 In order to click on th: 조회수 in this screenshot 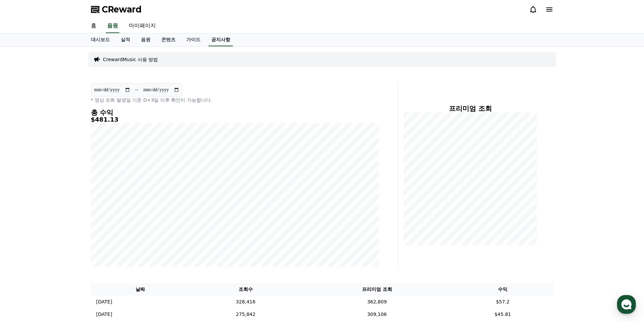, I will do `click(245, 289)`.